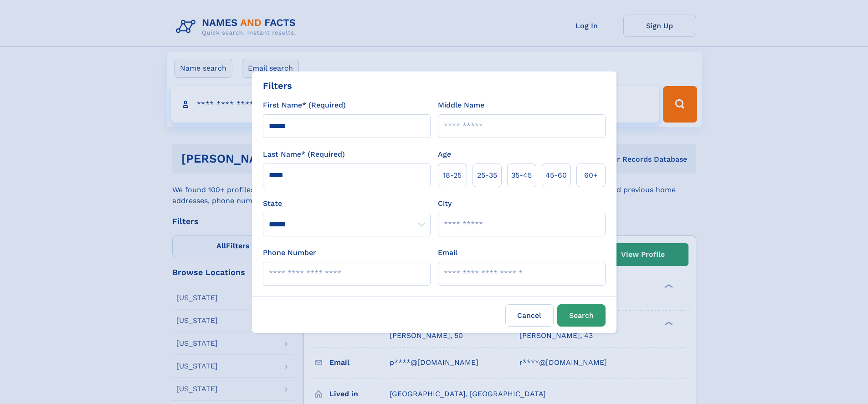 Image resolution: width=868 pixels, height=404 pixels. What do you see at coordinates (289, 253) in the screenshot?
I see `label: Phone Number` at bounding box center [289, 253].